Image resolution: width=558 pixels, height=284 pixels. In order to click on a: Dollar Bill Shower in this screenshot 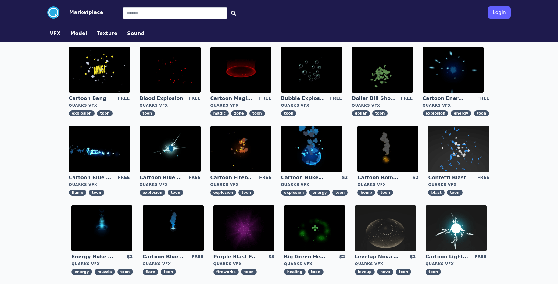, I will do `click(374, 99)`.